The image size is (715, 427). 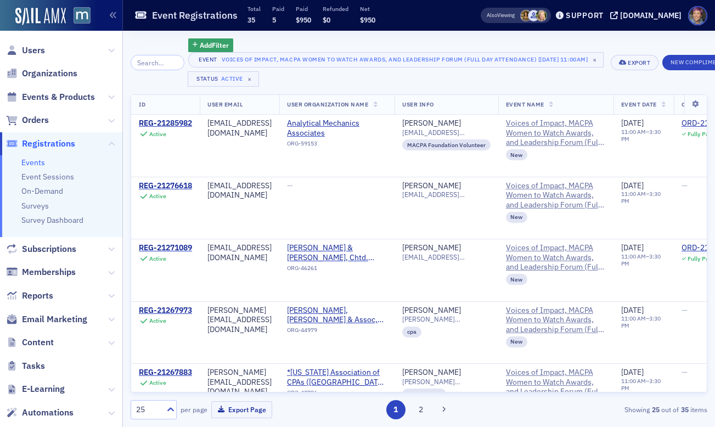 What do you see at coordinates (251, 20) in the screenshot?
I see `span: 35` at bounding box center [251, 20].